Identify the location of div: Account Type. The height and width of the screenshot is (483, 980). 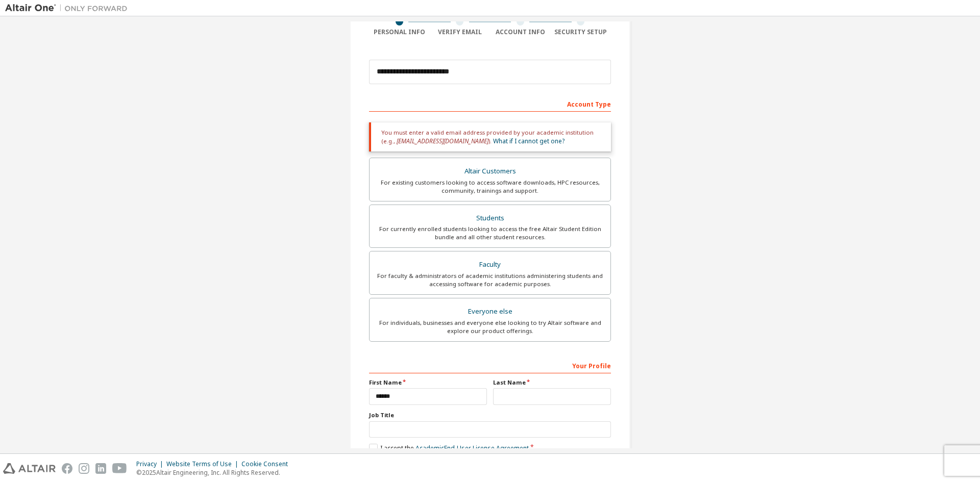
(490, 104).